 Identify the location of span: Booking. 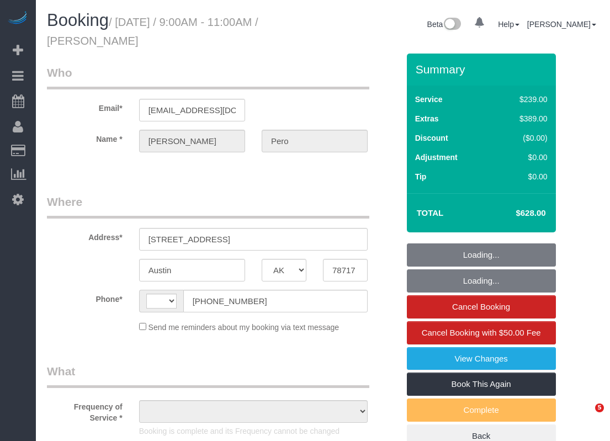
(78, 20).